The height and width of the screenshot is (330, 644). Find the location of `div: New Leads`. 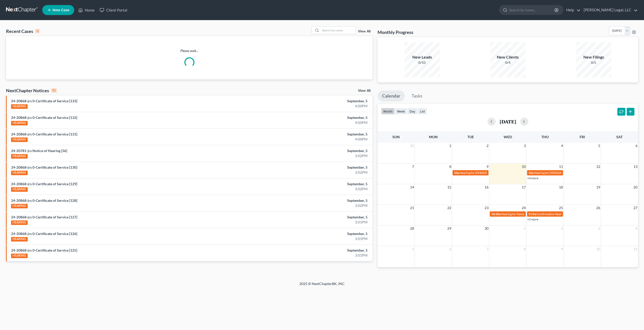

div: New Leads is located at coordinates (422, 57).